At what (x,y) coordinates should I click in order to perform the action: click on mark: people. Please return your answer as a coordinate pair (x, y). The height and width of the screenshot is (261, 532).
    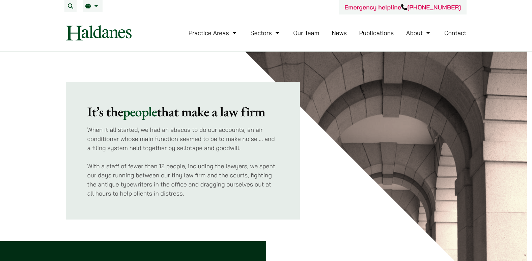
    Looking at the image, I should click on (140, 112).